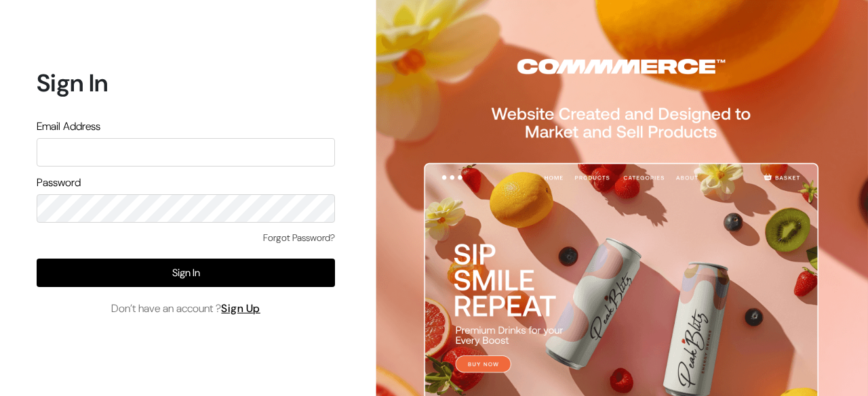 The image size is (868, 396). Describe the element at coordinates (241, 308) in the screenshot. I see `a: Sign Up` at that location.